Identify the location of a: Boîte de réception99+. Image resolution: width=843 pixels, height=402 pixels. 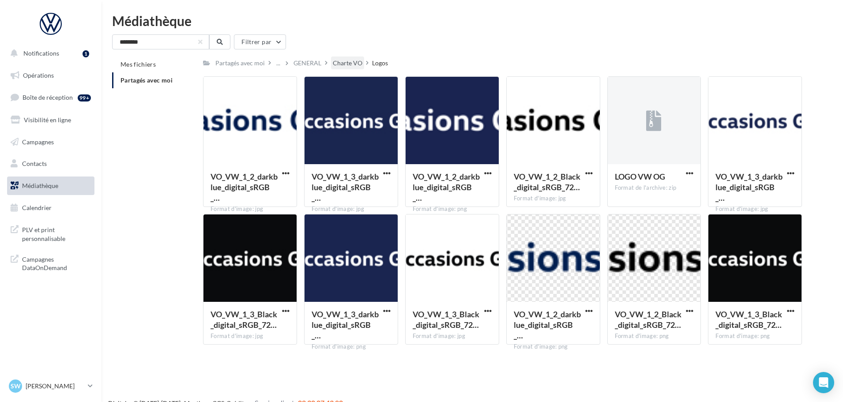
(51, 97).